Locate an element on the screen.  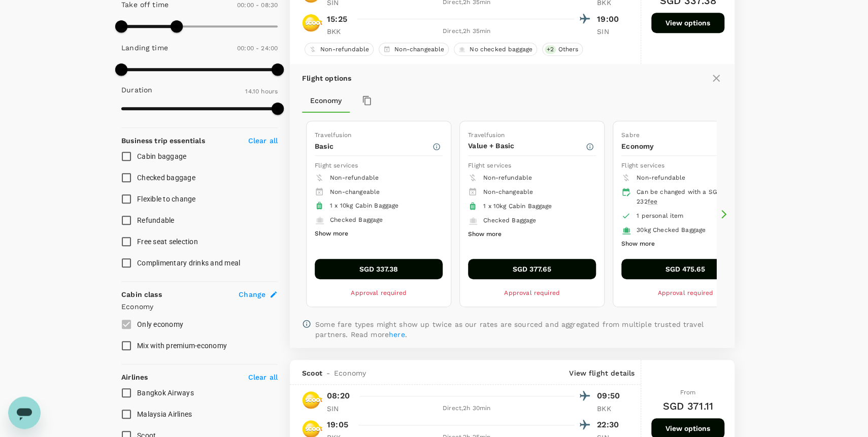
span: Refundable is located at coordinates (156, 220).